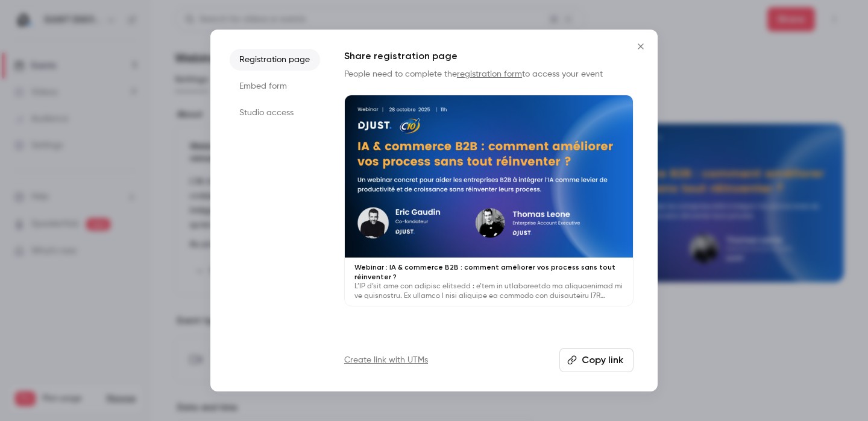 Image resolution: width=868 pixels, height=421 pixels. What do you see at coordinates (275, 60) in the screenshot?
I see `li: Registration page` at bounding box center [275, 60].